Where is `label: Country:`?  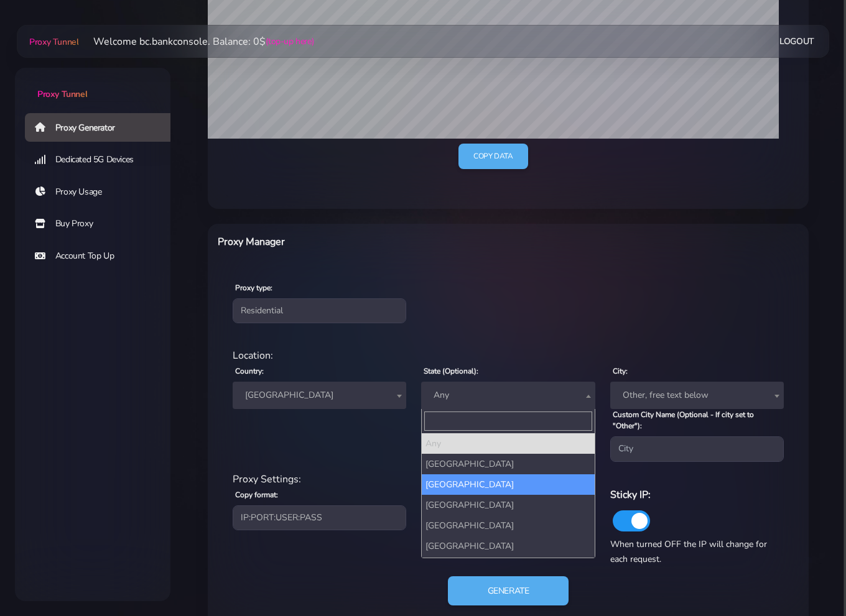 label: Country: is located at coordinates (250, 371).